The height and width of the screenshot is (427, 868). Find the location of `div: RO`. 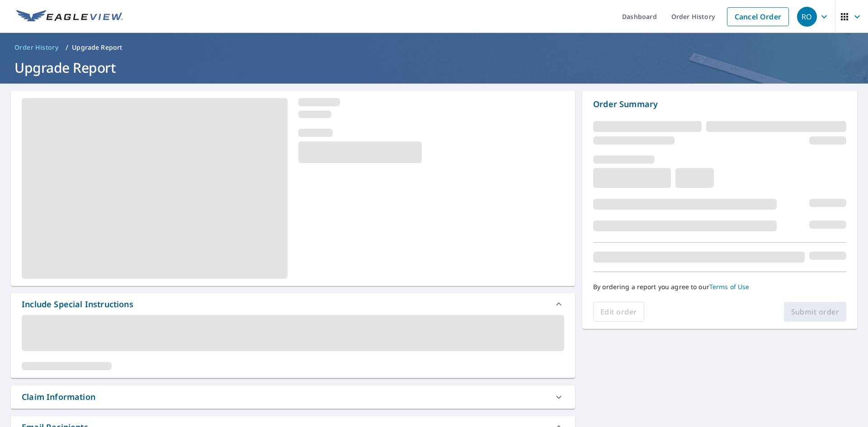

div: RO is located at coordinates (807, 16).